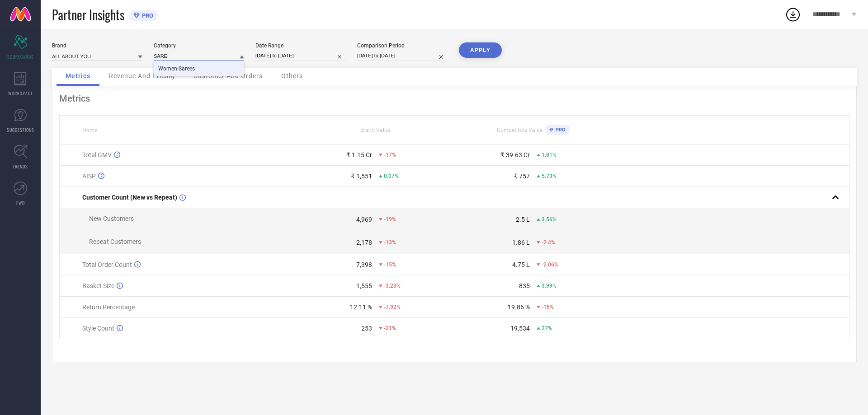 The image size is (868, 415). I want to click on span: Others, so click(292, 76).